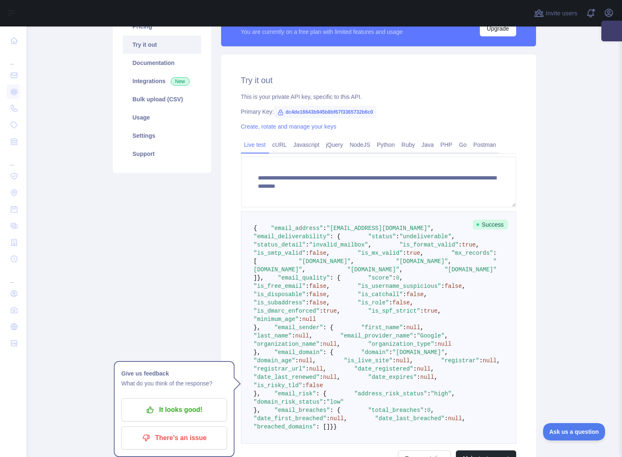  What do you see at coordinates (162, 154) in the screenshot?
I see `a: Support` at bounding box center [162, 154].